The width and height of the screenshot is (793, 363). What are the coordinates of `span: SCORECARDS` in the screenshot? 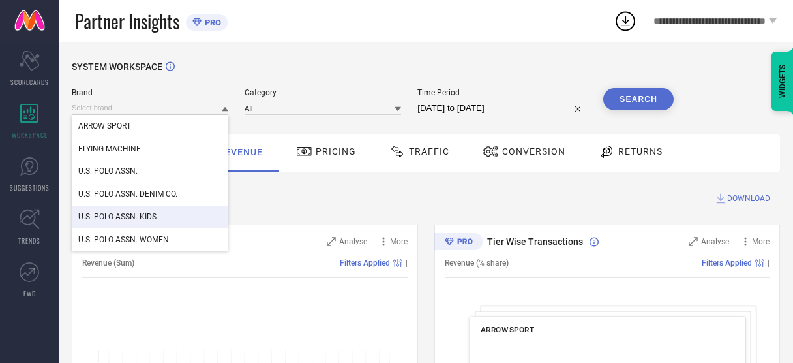 It's located at (29, 82).